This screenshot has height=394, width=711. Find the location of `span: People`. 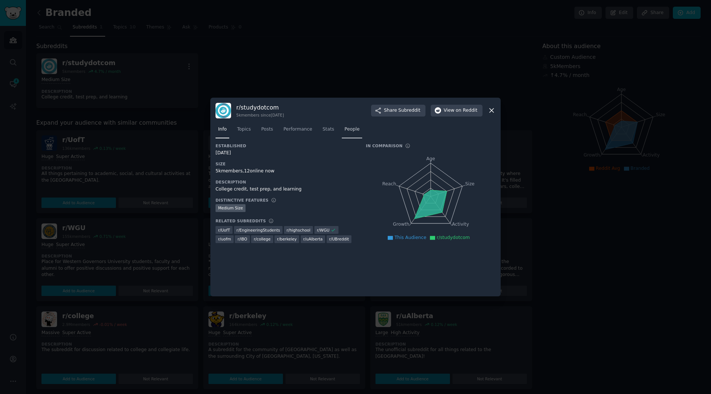

span: People is located at coordinates (352, 130).